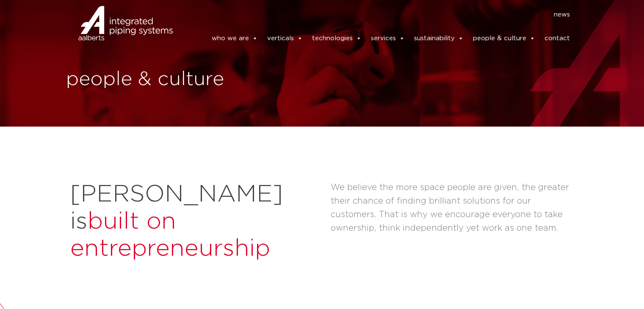 The image size is (644, 309). What do you see at coordinates (452, 208) in the screenshot?
I see `p: We believe the more space people are given, the greater their chance of finding brilliant solutio...` at bounding box center [452, 208].